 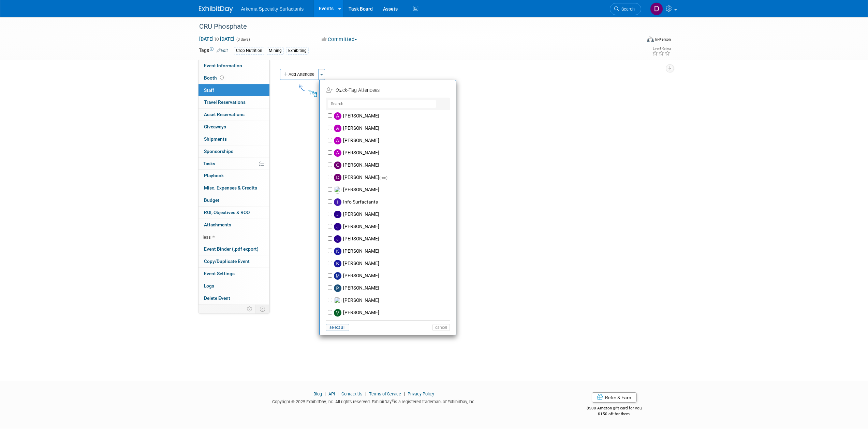 What do you see at coordinates (212, 200) in the screenshot?
I see `span: Budget` at bounding box center [212, 200].